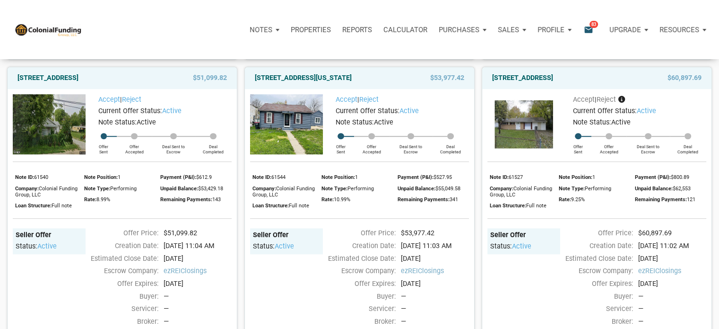 The width and height of the screenshot is (719, 329). Describe the element at coordinates (447, 78) in the screenshot. I see `span: $53,977.42` at that location.